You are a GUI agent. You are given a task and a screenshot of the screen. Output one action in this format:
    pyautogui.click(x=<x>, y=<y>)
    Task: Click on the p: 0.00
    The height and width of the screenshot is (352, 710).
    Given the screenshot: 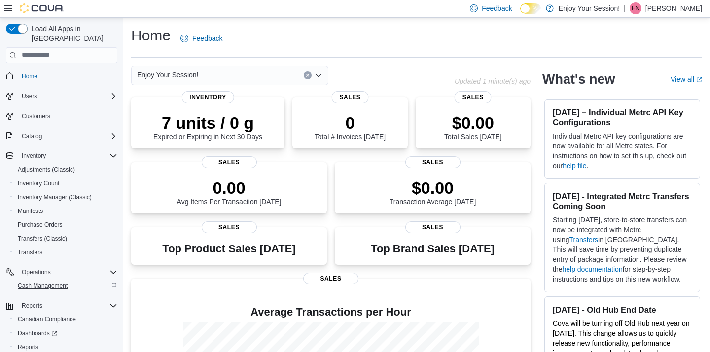 What is the action you would take?
    pyautogui.click(x=229, y=188)
    